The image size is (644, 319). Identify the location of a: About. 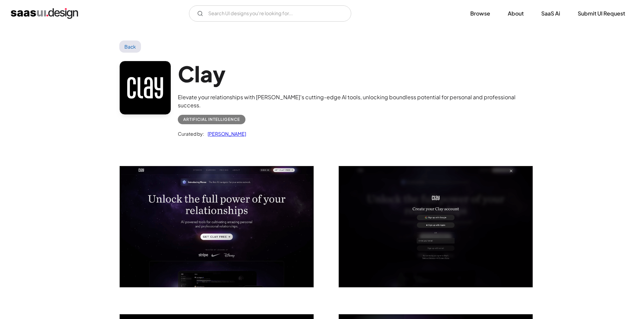
(516, 13).